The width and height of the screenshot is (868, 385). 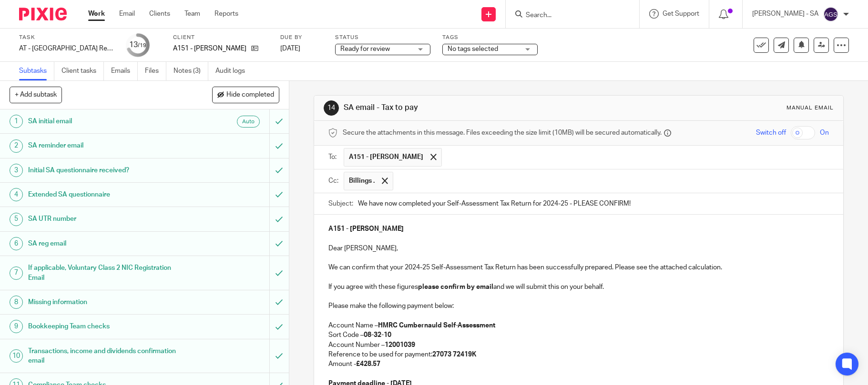 What do you see at coordinates (37, 71) in the screenshot?
I see `a: Subtasks` at bounding box center [37, 71].